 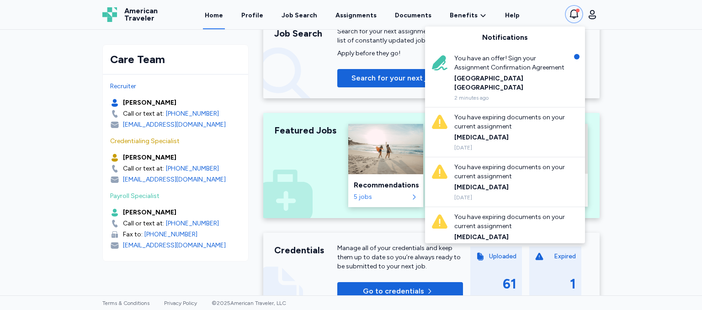 I want to click on div: Featured Jobs, so click(x=306, y=130).